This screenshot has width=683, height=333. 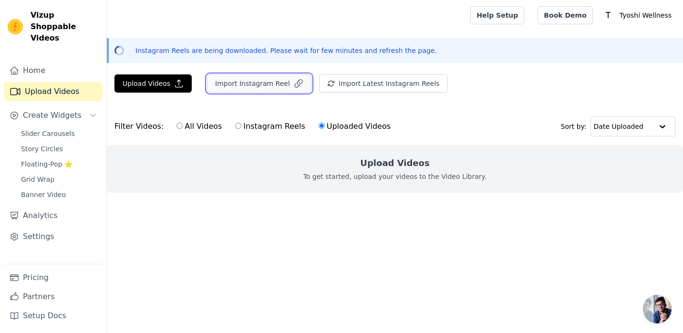 I want to click on label: Instagram Reels, so click(x=270, y=126).